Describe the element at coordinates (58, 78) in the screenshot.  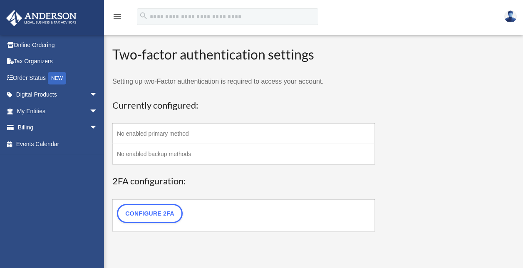
I see `a: Order StatusNEW` at that location.